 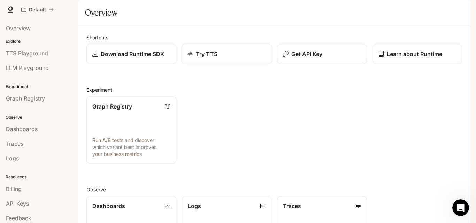 What do you see at coordinates (37, 10) in the screenshot?
I see `p: Default` at bounding box center [37, 10].